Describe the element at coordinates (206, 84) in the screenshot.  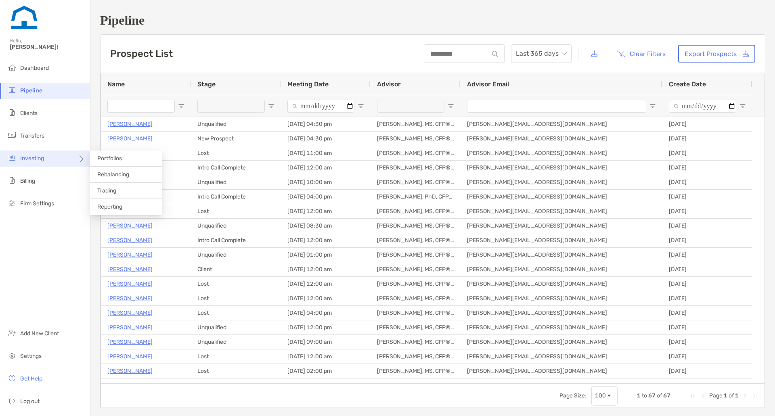
I see `span: Stage` at that location.